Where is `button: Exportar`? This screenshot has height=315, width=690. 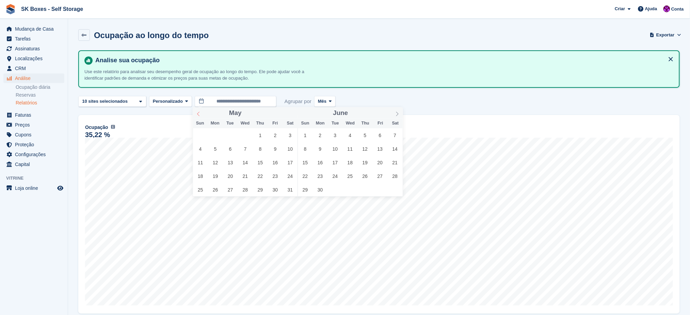 button: Exportar is located at coordinates (666, 35).